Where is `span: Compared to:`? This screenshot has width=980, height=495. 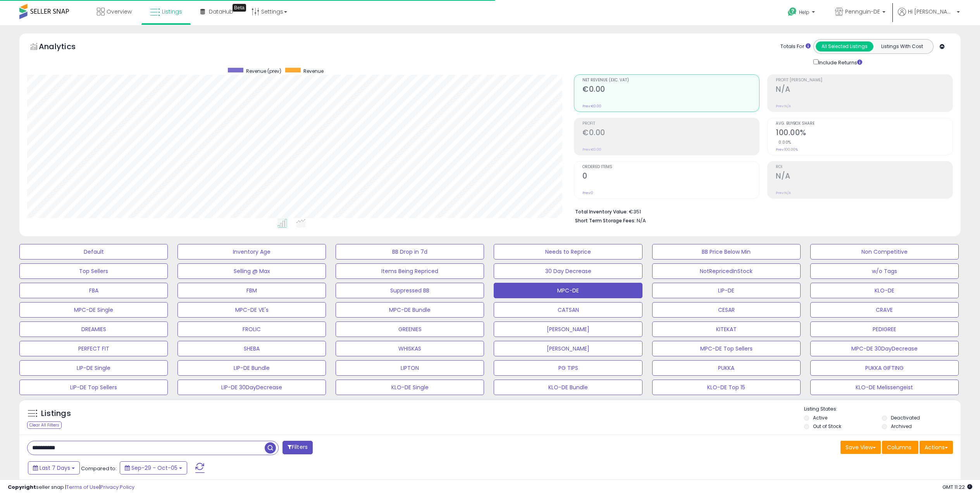
span: Compared to: is located at coordinates (99, 468).